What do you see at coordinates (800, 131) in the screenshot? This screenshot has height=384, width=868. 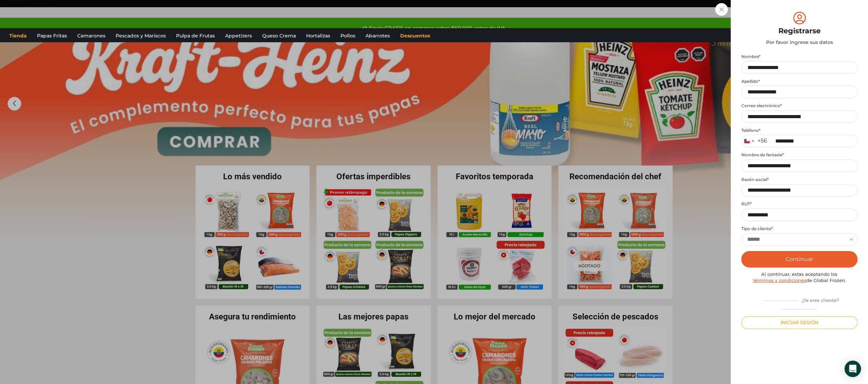 I see `label: Teléfono` at bounding box center [800, 131].